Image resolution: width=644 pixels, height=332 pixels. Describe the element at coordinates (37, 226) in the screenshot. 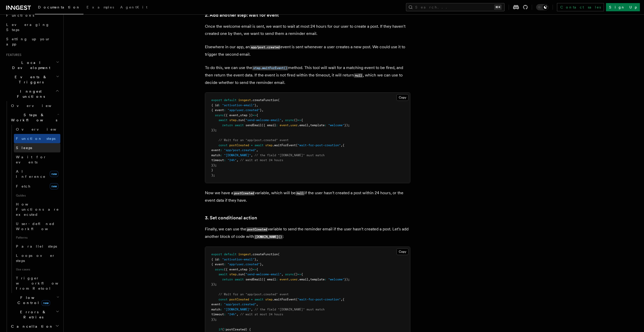

I see `a: User-defined Workflows` at that location.